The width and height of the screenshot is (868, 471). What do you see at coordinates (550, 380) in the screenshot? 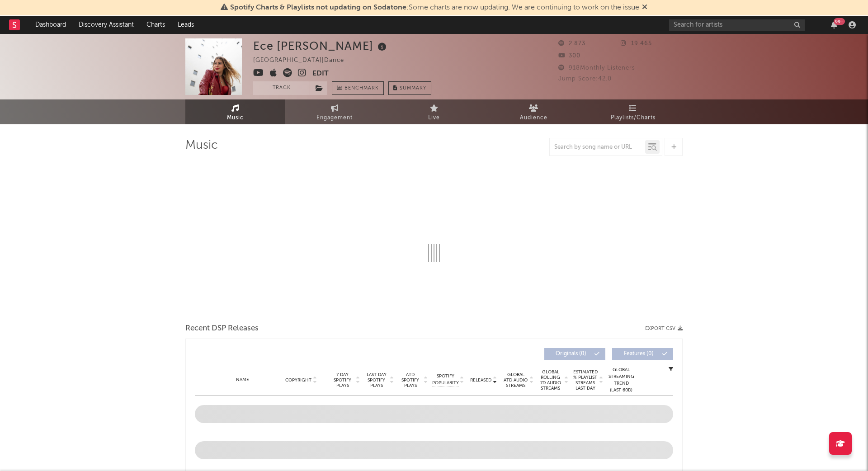
I see `span: Global Rolling 7D Audio Streams` at bounding box center [550, 380].